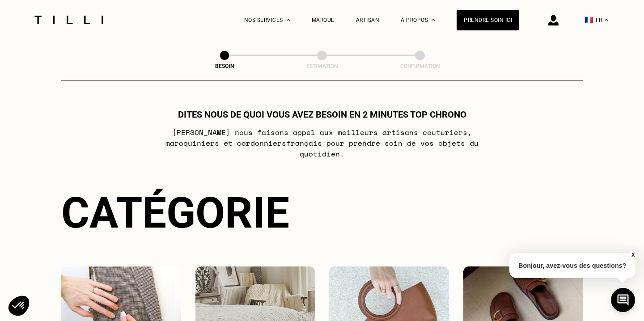  What do you see at coordinates (488, 20) in the screenshot?
I see `a: Prendre soin ici` at bounding box center [488, 20].